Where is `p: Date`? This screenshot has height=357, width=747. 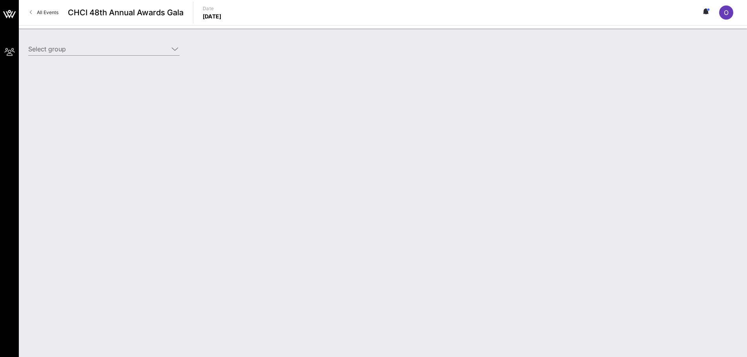
p: Date is located at coordinates (212, 9).